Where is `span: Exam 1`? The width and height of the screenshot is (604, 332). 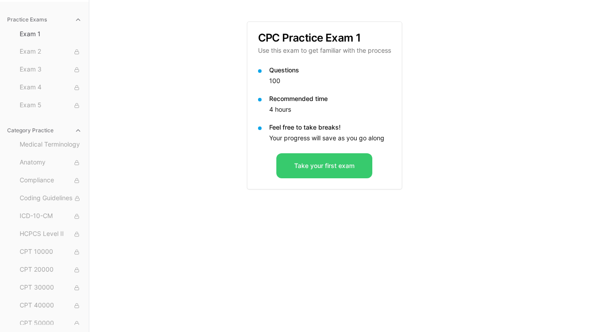
span: Exam 1 is located at coordinates (50, 34).